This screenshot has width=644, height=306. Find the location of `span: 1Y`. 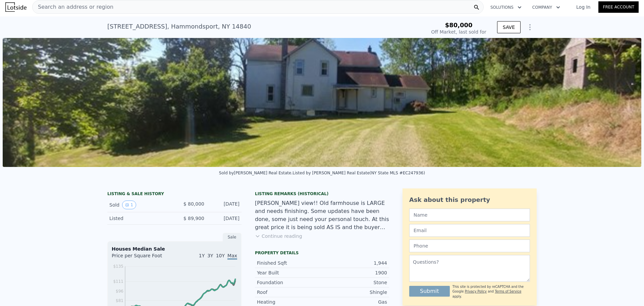

span: 1Y is located at coordinates (201, 256).